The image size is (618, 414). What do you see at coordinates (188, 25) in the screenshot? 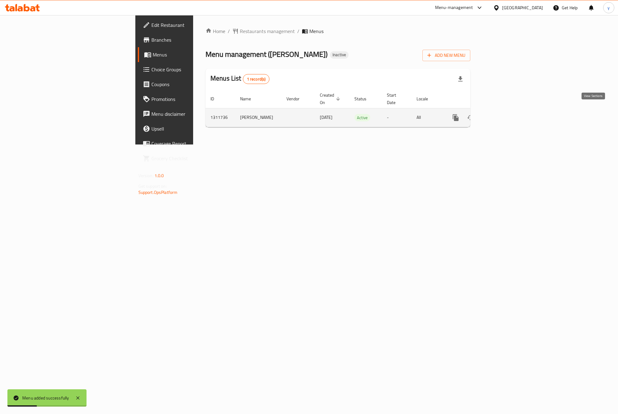
I see `a: Edit Restaurant` at bounding box center [188, 25].